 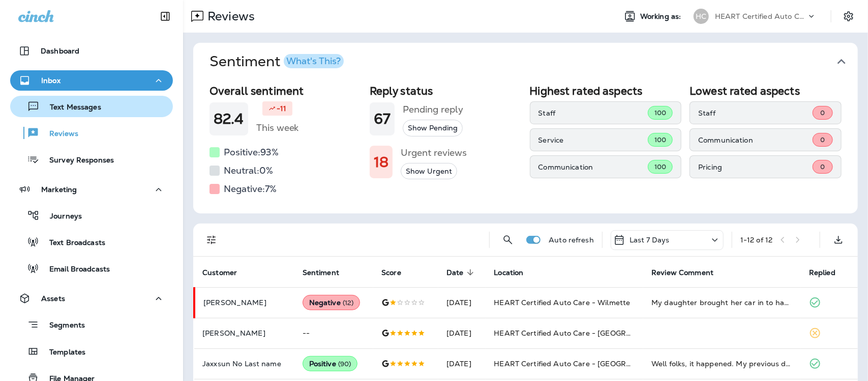 I want to click on h5: Neutral: 0 %, so click(x=248, y=171).